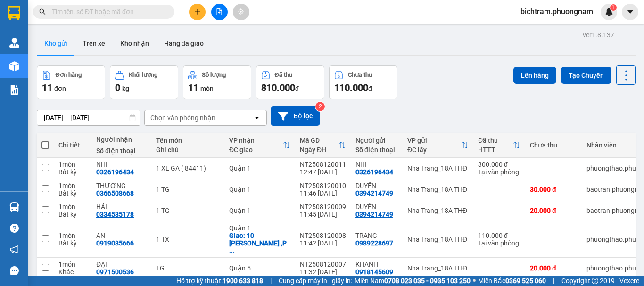  I want to click on div: HTTT, so click(495, 150).